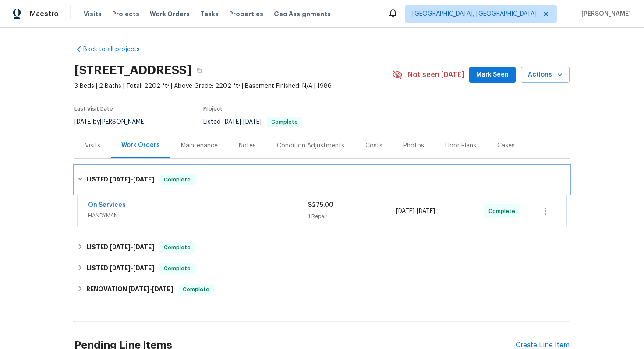  I want to click on div: Notes, so click(247, 146).